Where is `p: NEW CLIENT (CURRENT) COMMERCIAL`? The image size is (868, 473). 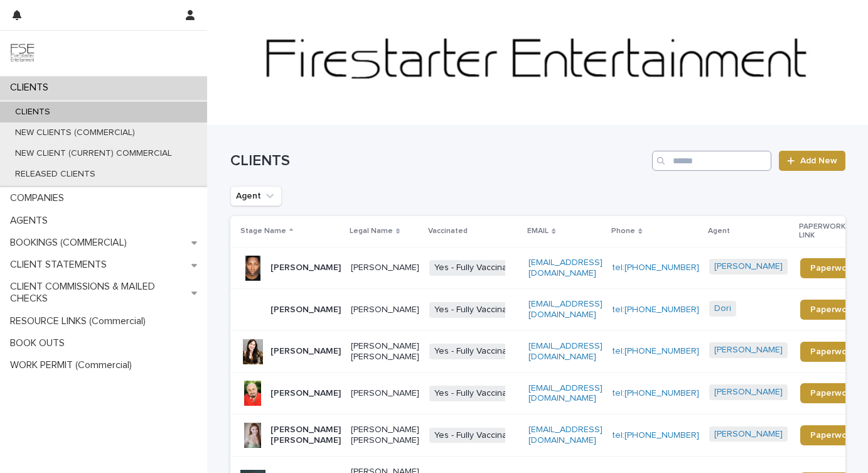 p: NEW CLIENT (CURRENT) COMMERCIAL is located at coordinates (93, 153).